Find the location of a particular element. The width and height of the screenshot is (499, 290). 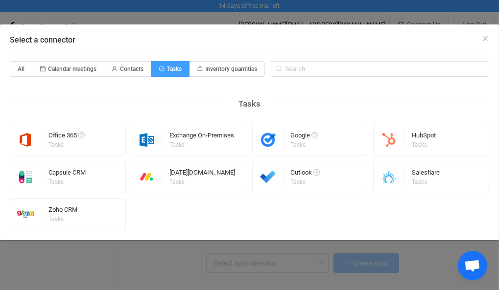

a: Open chat is located at coordinates (473, 266).